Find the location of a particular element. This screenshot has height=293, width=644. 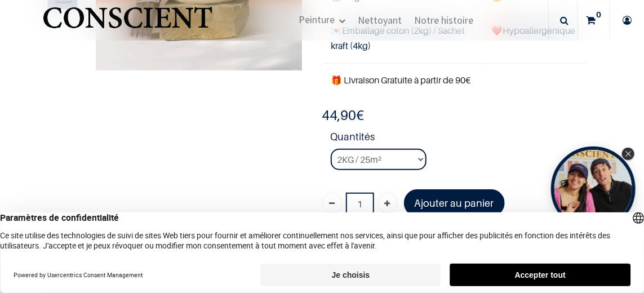

div: Open Tolstoy is located at coordinates (594, 189).